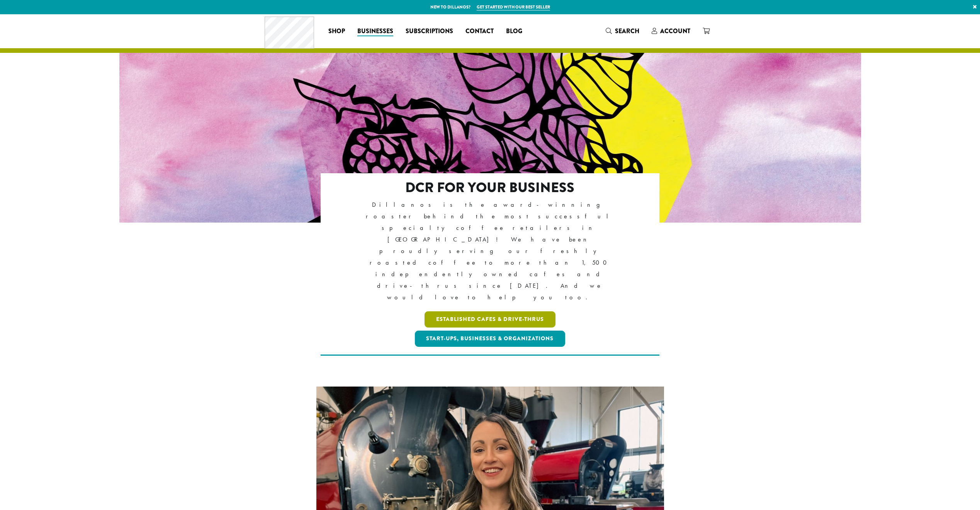  Describe the element at coordinates (627, 31) in the screenshot. I see `span: Search` at that location.